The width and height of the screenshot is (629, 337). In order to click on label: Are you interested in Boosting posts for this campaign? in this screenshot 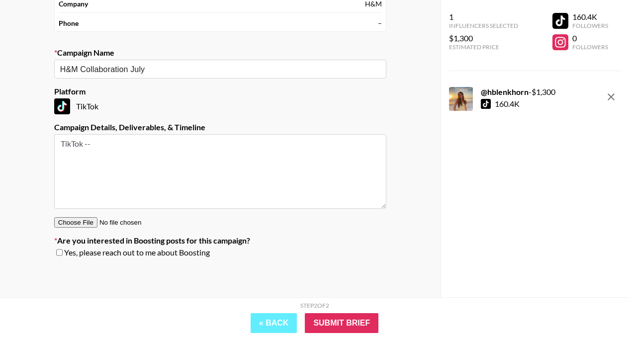, I will do `click(220, 240)`.